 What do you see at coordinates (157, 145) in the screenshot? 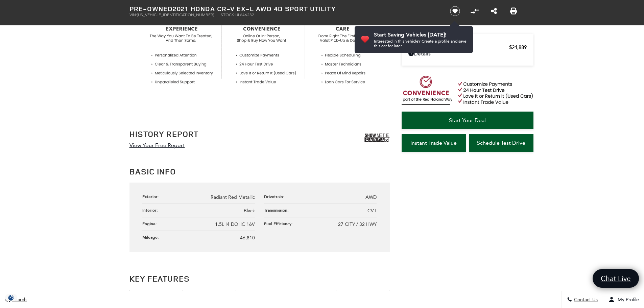
I see `a: View Your Free Report` at bounding box center [157, 145].